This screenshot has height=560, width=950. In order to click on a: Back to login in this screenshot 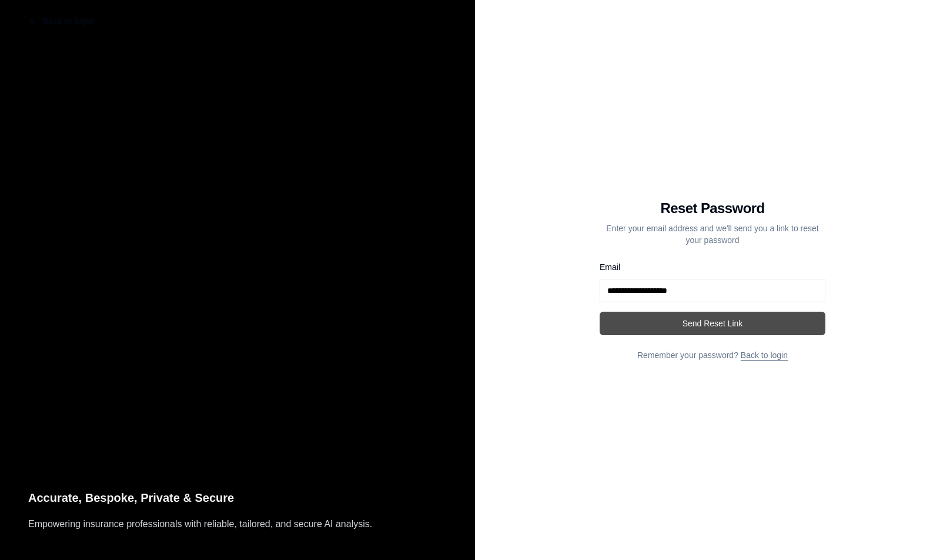, I will do `click(764, 355)`.